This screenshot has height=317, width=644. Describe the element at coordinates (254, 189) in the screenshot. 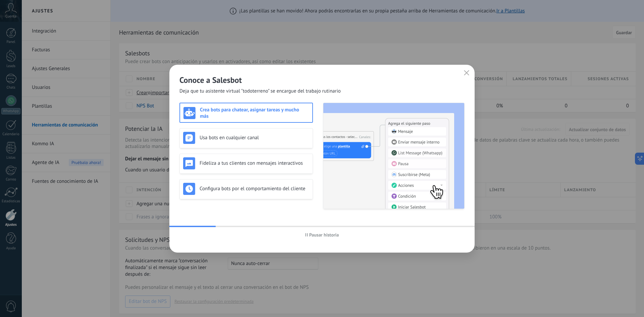

I see `h3: Configura bots por el comportamiento del cliente` at that location.